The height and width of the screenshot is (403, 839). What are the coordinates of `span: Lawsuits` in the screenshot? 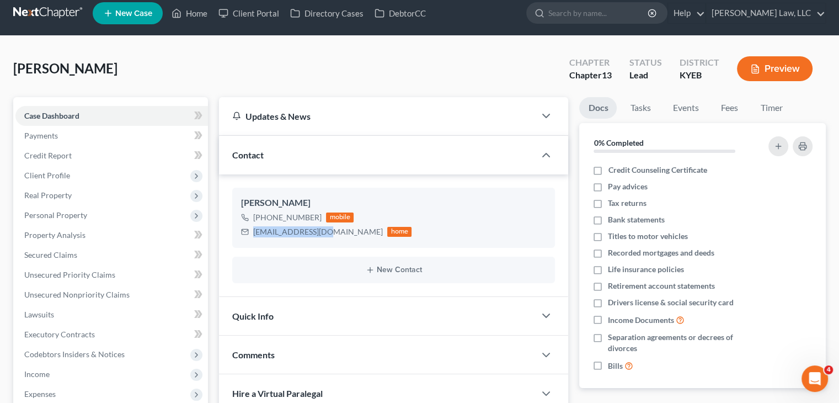 It's located at (39, 314).